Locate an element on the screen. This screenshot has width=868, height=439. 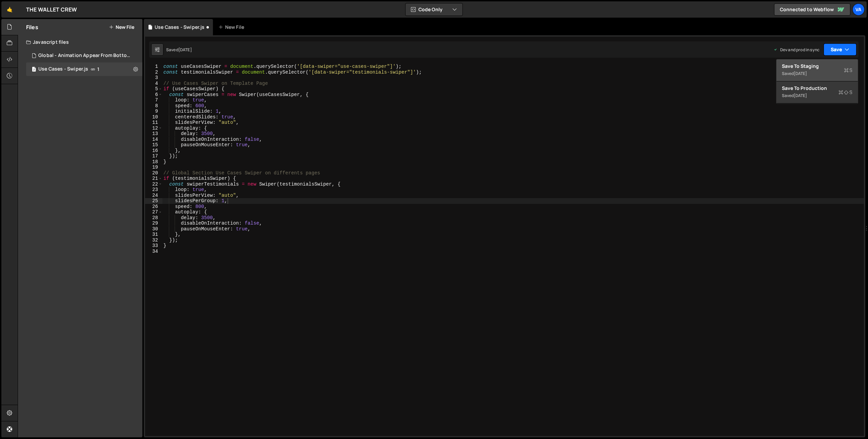
div: 3 is located at coordinates (154, 78).